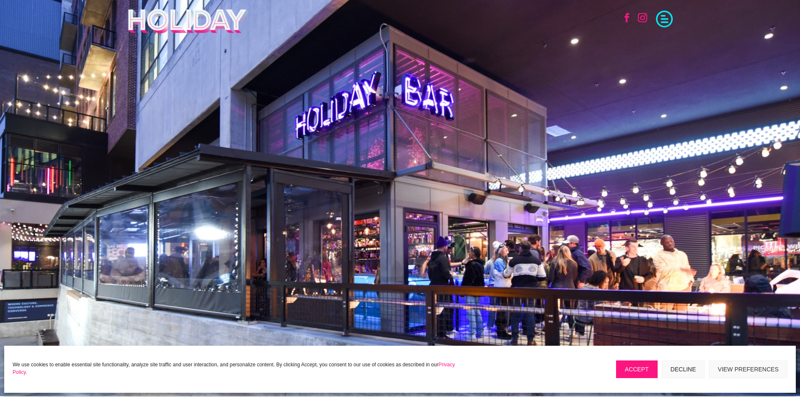 The height and width of the screenshot is (397, 800). What do you see at coordinates (627, 18) in the screenshot?
I see `a: Follow on Facebook` at bounding box center [627, 18].